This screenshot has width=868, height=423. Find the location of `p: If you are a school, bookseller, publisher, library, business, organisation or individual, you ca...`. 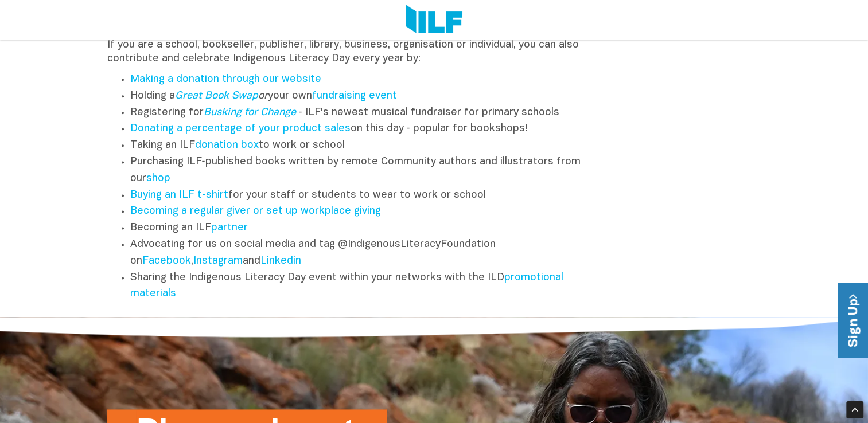

p: If you are a school, bookseller, publisher, library, business, organisation or individual, you ca... is located at coordinates (351, 52).